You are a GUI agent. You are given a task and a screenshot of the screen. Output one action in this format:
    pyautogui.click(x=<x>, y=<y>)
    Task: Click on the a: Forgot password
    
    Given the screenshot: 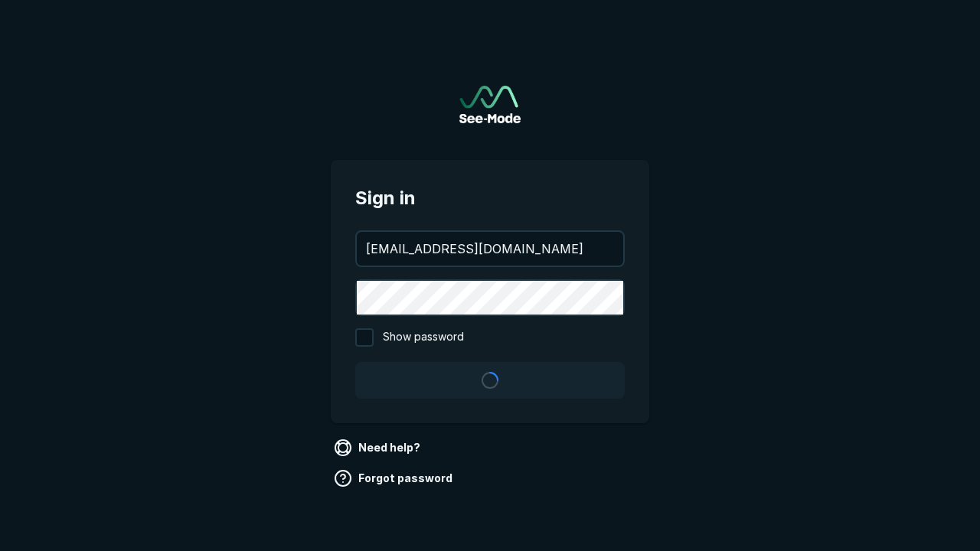 What is the action you would take?
    pyautogui.click(x=394, y=478)
    